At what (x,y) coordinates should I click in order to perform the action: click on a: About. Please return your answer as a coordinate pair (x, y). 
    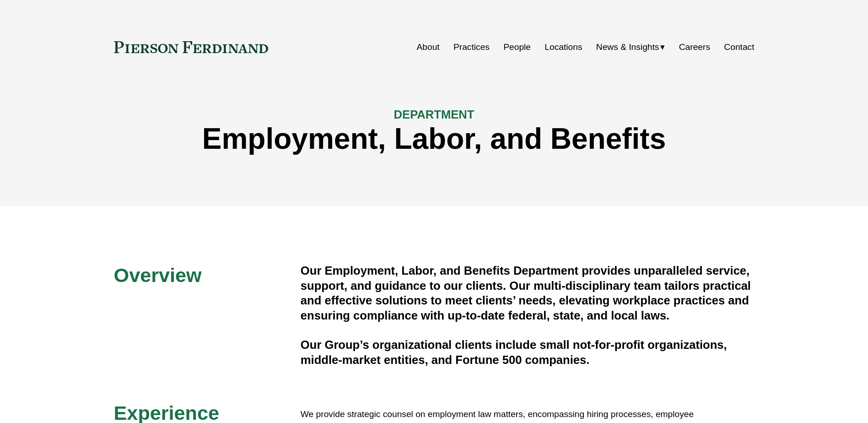
    Looking at the image, I should click on (428, 47).